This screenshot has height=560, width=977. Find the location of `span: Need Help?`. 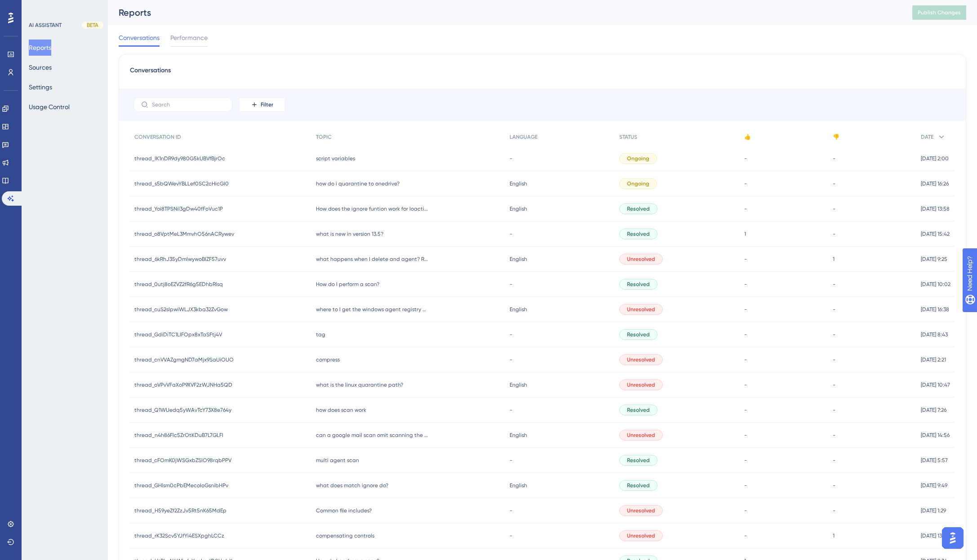

span: Need Help? is located at coordinates (39, 7).